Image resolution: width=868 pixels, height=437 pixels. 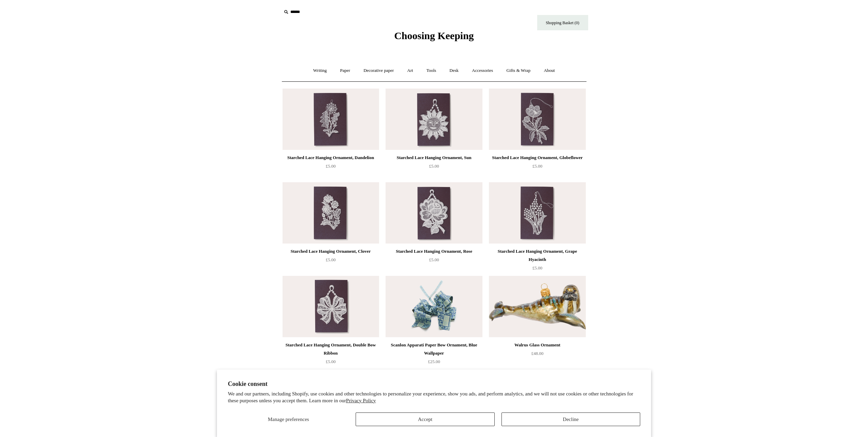 I want to click on div: Starched Lace Hanging Ornament, Grape Hyacinth, so click(x=537, y=255).